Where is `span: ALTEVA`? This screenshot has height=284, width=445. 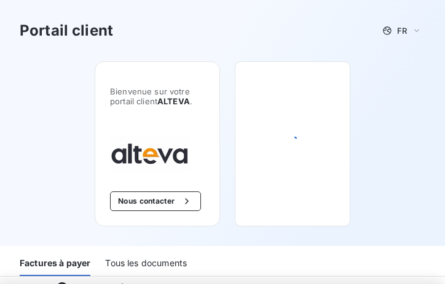 span: ALTEVA is located at coordinates (173, 101).